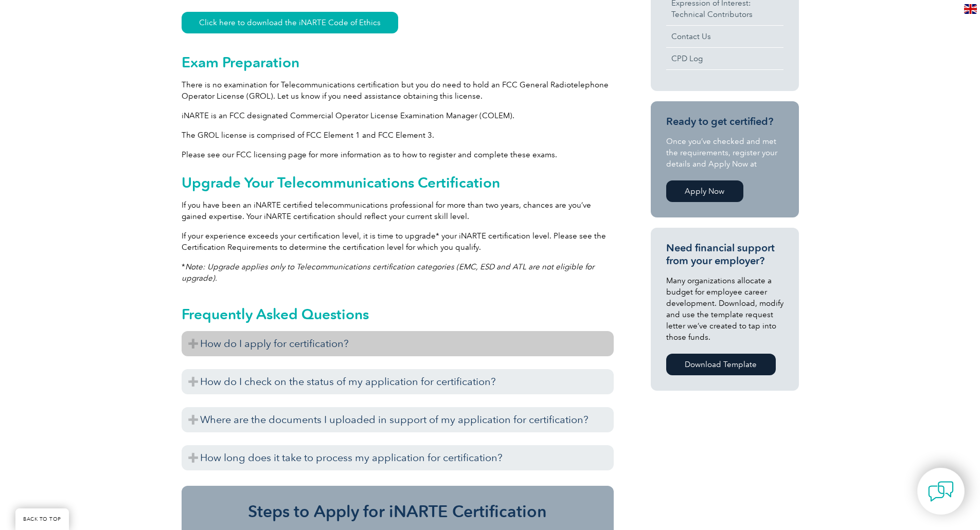  Describe the element at coordinates (398, 62) in the screenshot. I see `h2: Exam Preparation` at that location.